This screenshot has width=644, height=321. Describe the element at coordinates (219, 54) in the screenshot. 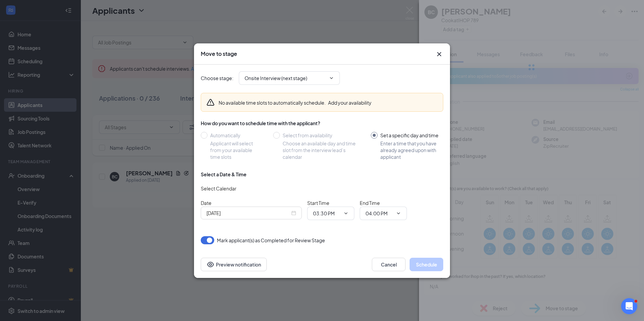

I see `h3: Move to stage` at that location.